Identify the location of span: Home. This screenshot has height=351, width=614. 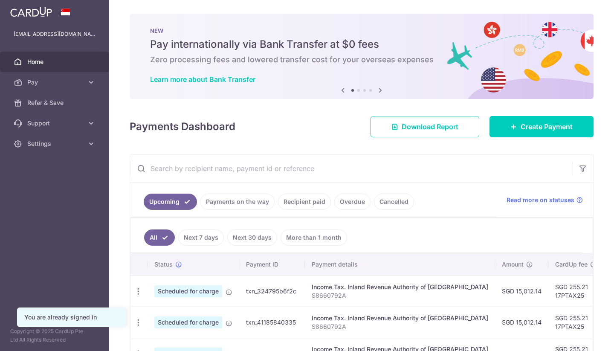
(55, 62).